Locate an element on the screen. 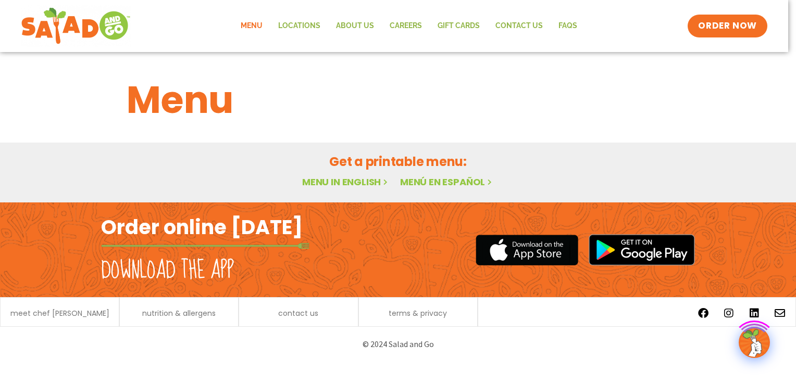 The width and height of the screenshot is (796, 384). nav: Menu is located at coordinates (409, 26).